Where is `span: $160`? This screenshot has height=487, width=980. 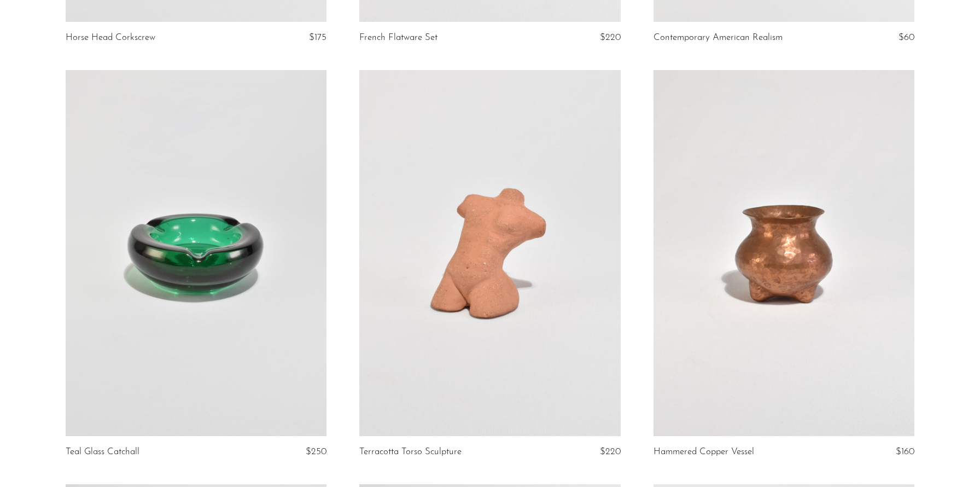 span: $160 is located at coordinates (905, 451).